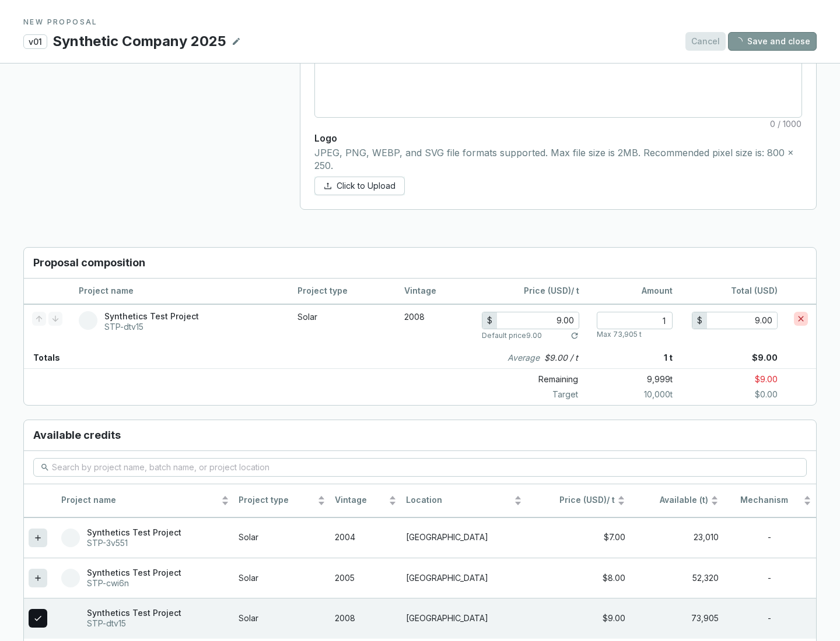  What do you see at coordinates (772, 42) in the screenshot?
I see `button: Save and close` at bounding box center [772, 42].